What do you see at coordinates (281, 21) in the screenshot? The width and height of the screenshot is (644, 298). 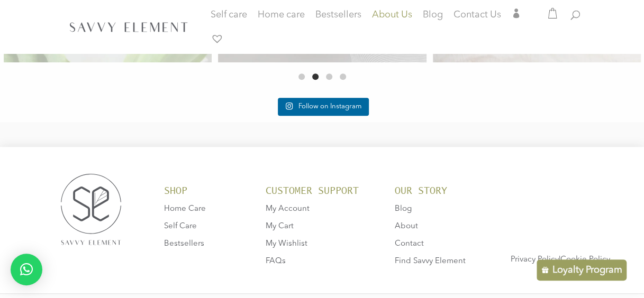 I see `a: Home care` at bounding box center [281, 21].